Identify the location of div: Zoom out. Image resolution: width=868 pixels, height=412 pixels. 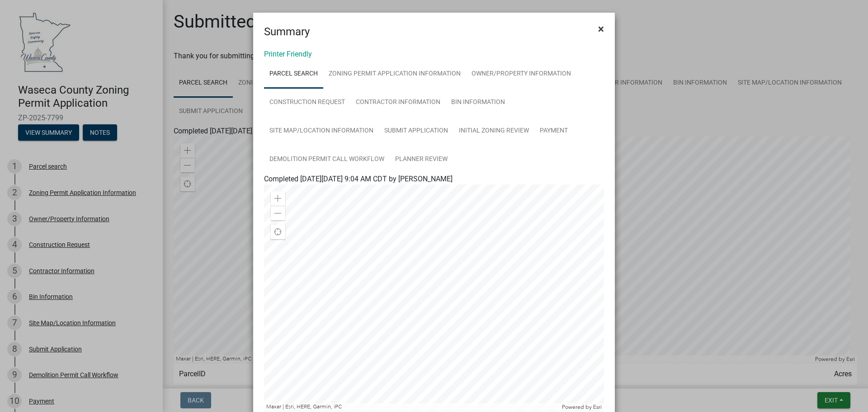
(278, 213).